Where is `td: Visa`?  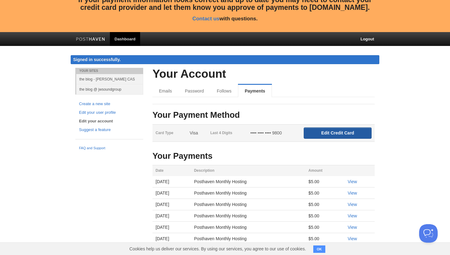
td: Visa is located at coordinates (197, 133).